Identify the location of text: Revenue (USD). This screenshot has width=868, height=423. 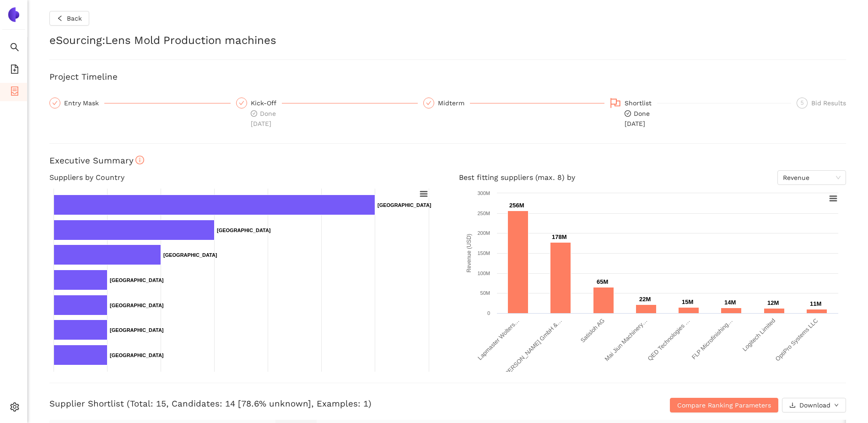
(469, 253).